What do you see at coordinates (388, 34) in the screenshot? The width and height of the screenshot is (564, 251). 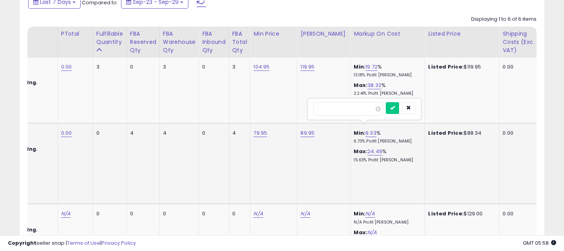 I see `div: Markup on Cost` at bounding box center [388, 34].